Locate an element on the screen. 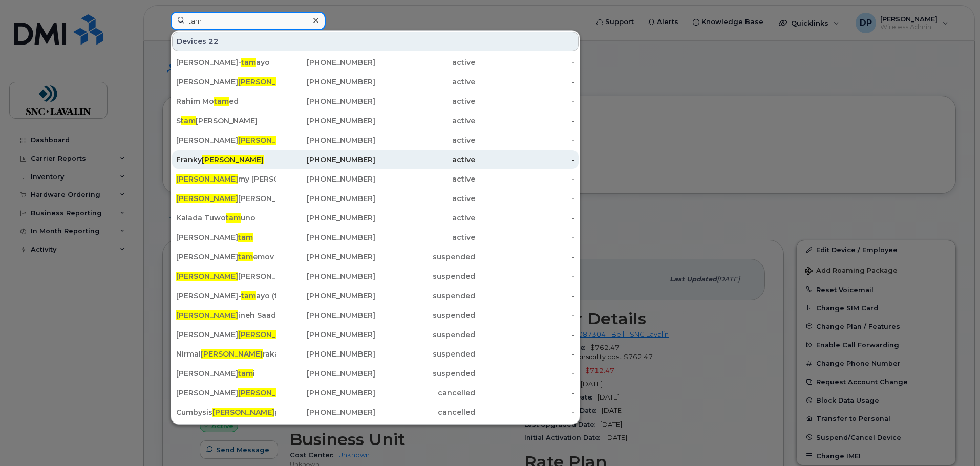  div: Nirmal rakar is located at coordinates (226, 354).